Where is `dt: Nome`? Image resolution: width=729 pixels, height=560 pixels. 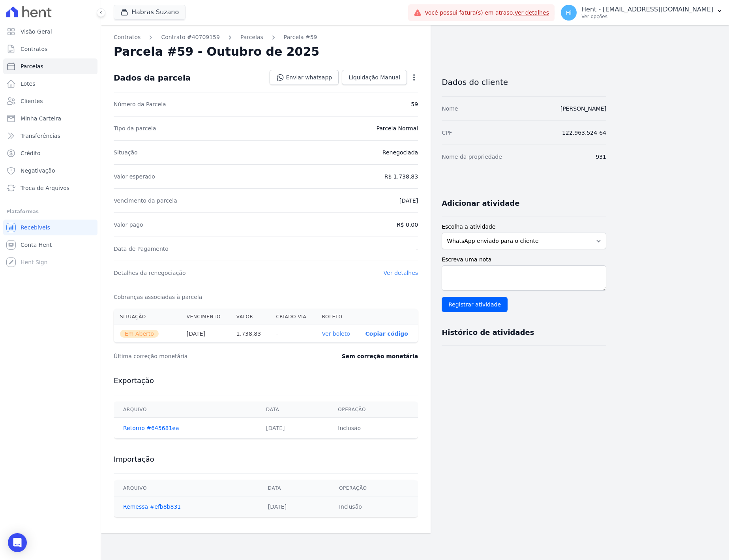
dt: Nome is located at coordinates (450, 108).